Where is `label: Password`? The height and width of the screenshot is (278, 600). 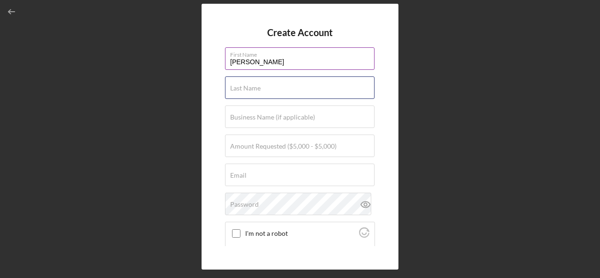 label: Password is located at coordinates (244, 204).